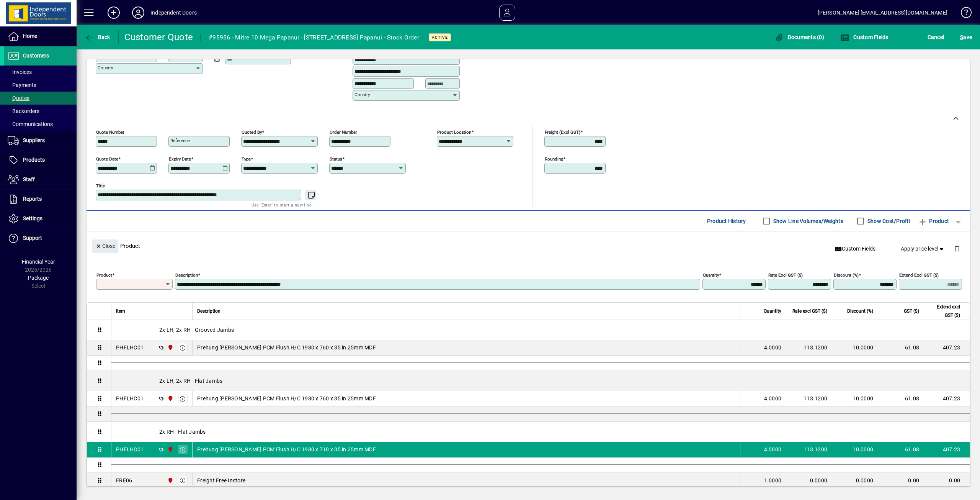 This screenshot has width=980, height=500. I want to click on a: Suppliers, so click(40, 141).